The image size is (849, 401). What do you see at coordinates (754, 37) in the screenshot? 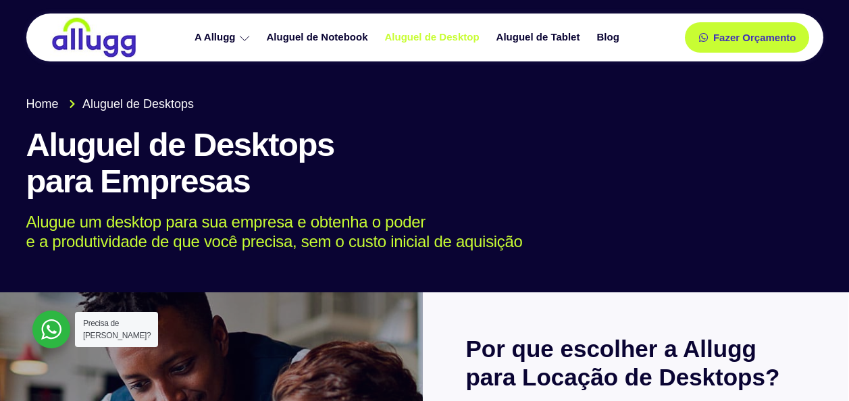
I see `span: Fazer Orçamento` at bounding box center [754, 37].